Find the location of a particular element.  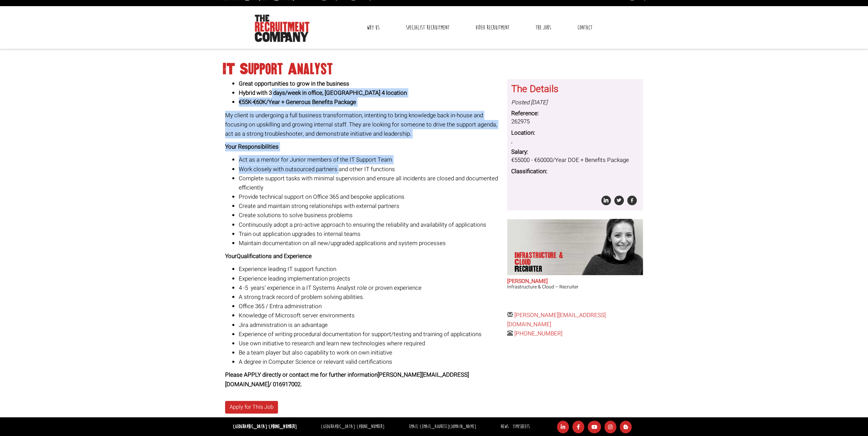

li: 4 -5 years’ experience in a IT Systems Analyst role or proven experience is located at coordinates (370, 288).